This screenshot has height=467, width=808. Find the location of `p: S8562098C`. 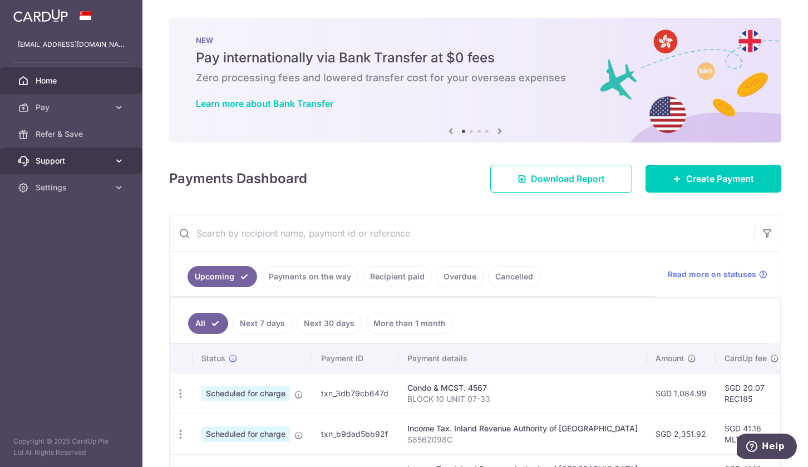

p: S8562098C is located at coordinates (522, 439).